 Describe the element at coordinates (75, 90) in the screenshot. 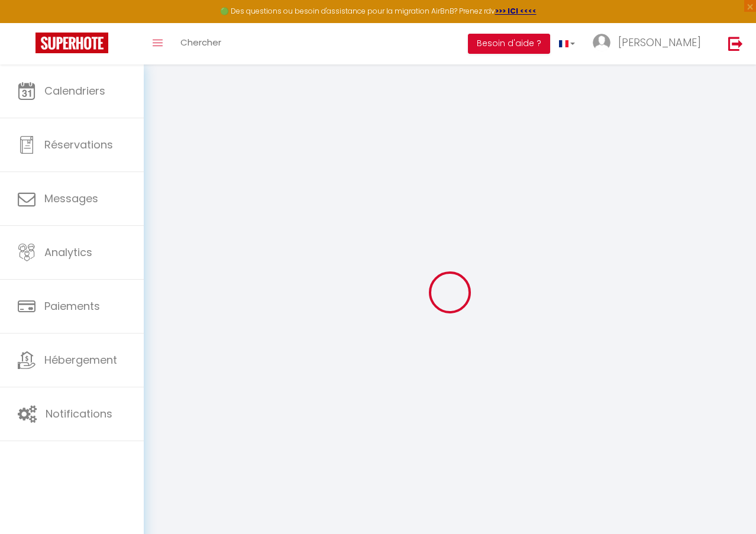

I see `span: Calendriers` at that location.